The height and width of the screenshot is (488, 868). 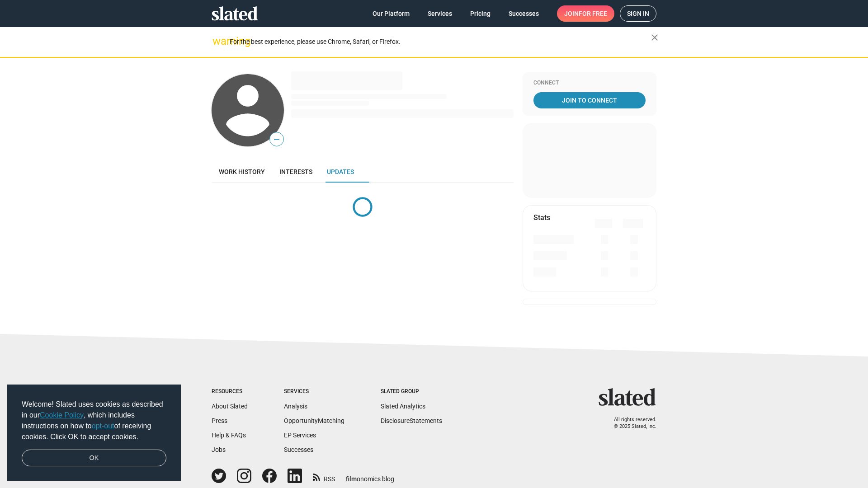 I want to click on span: for free, so click(x=593, y=13).